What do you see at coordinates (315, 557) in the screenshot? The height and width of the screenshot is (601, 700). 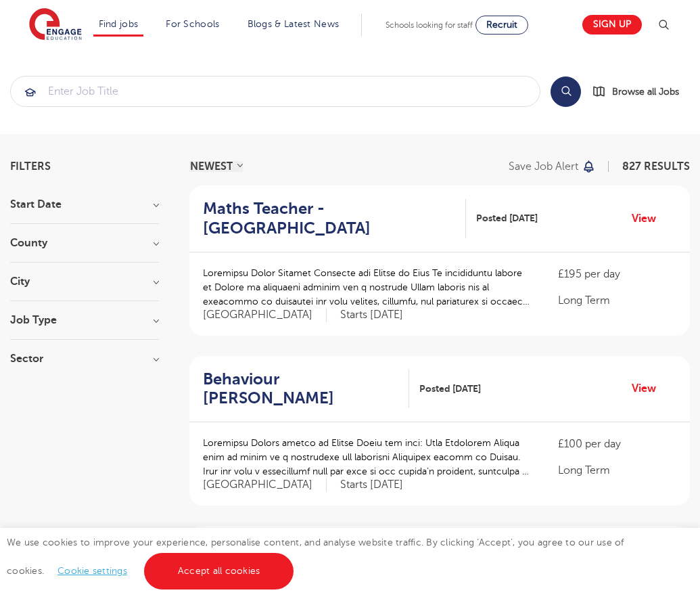 I see `span: We use cookies to improve your experience, personalise content, and analyse website traffic. By c...` at bounding box center [315, 557].